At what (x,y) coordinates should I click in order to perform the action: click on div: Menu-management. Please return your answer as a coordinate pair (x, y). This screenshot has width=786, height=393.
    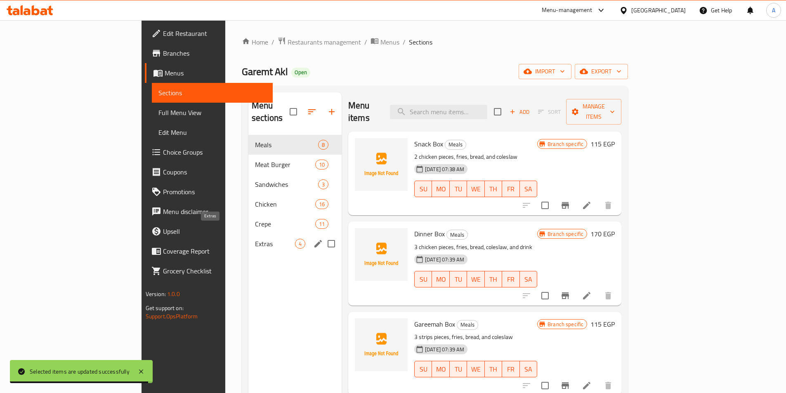
    Looking at the image, I should click on (567, 10).